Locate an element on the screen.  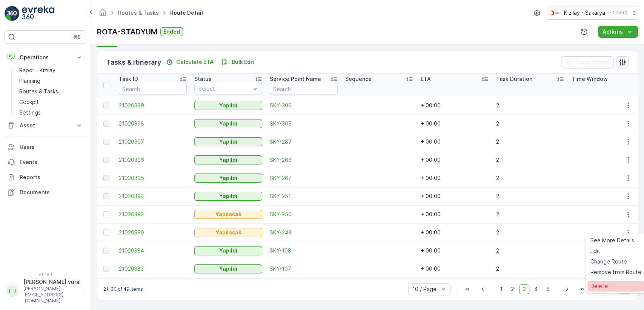
p: 21-30 of 49 items is located at coordinates (123, 289).